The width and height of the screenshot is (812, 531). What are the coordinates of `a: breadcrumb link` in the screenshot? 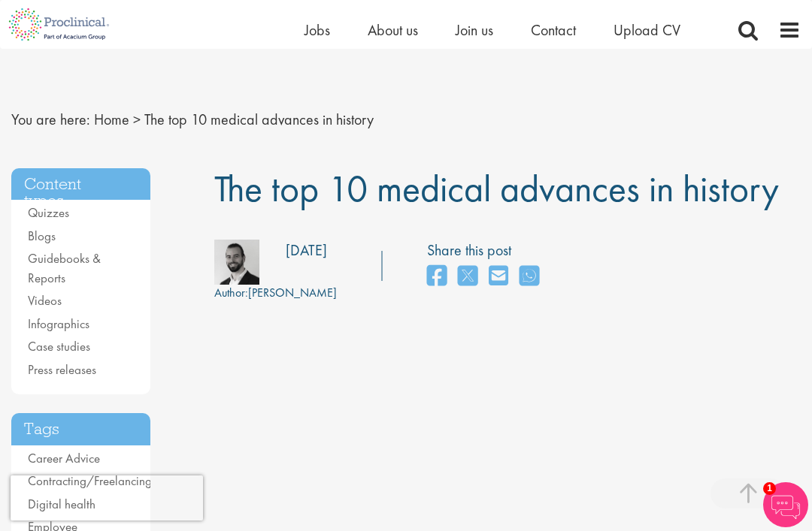 It's located at (111, 120).